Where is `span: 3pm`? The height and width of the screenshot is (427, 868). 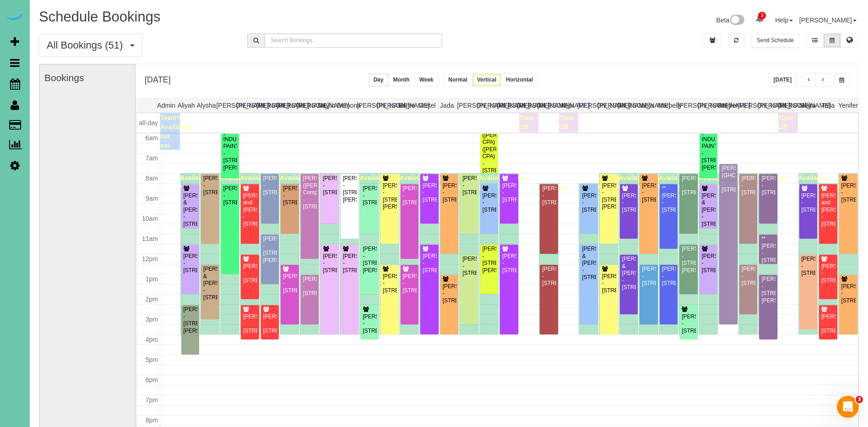 span: 3pm is located at coordinates (151, 320).